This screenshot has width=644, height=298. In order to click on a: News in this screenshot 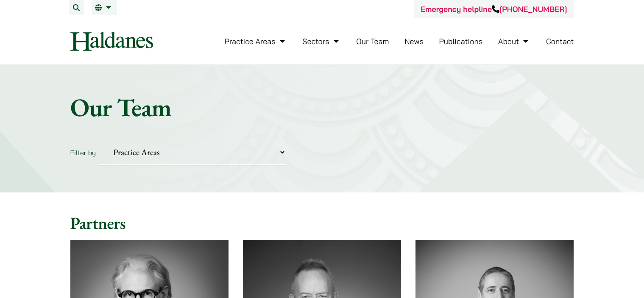, I will do `click(414, 41)`.